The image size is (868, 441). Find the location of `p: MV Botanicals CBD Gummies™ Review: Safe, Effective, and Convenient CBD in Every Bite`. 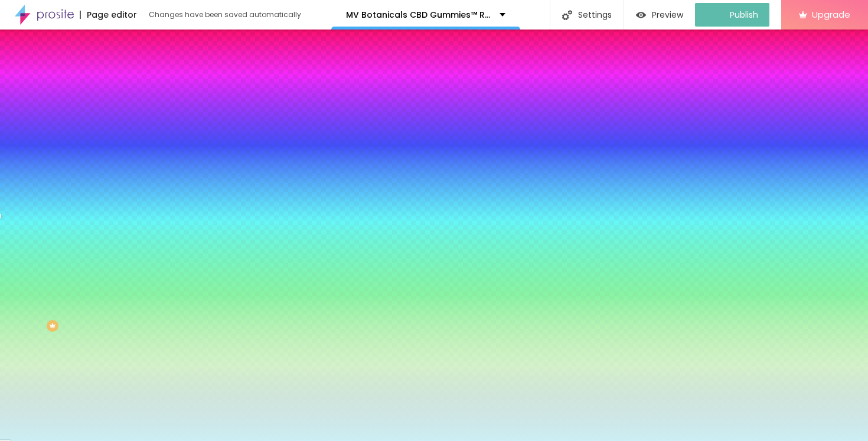

p: MV Botanicals CBD Gummies™ Review: Safe, Effective, and Convenient CBD in Every Bite is located at coordinates (418, 15).